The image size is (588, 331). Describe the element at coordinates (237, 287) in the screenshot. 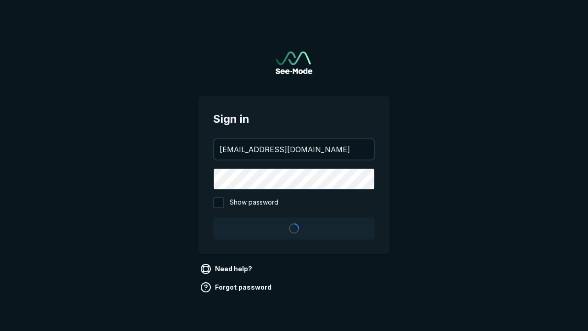

I see `a: Forgot password` at that location.